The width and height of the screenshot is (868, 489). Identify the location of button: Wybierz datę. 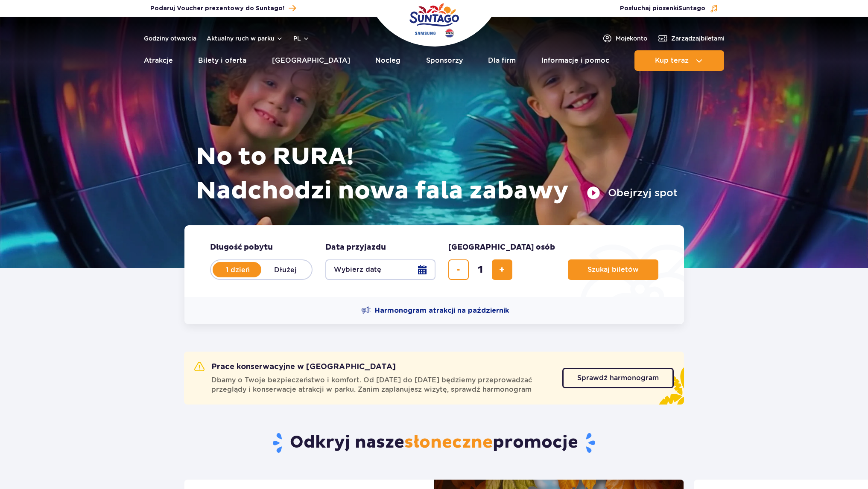
(380, 270).